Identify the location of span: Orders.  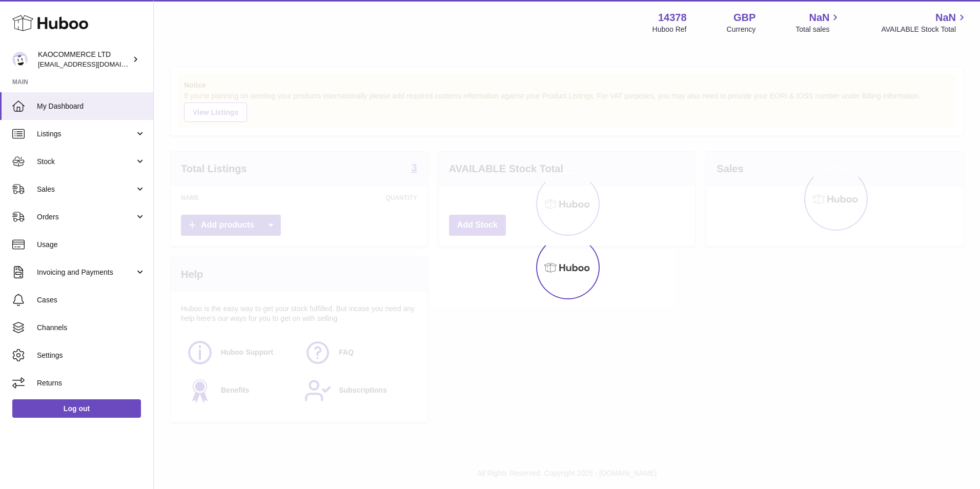
(86, 217).